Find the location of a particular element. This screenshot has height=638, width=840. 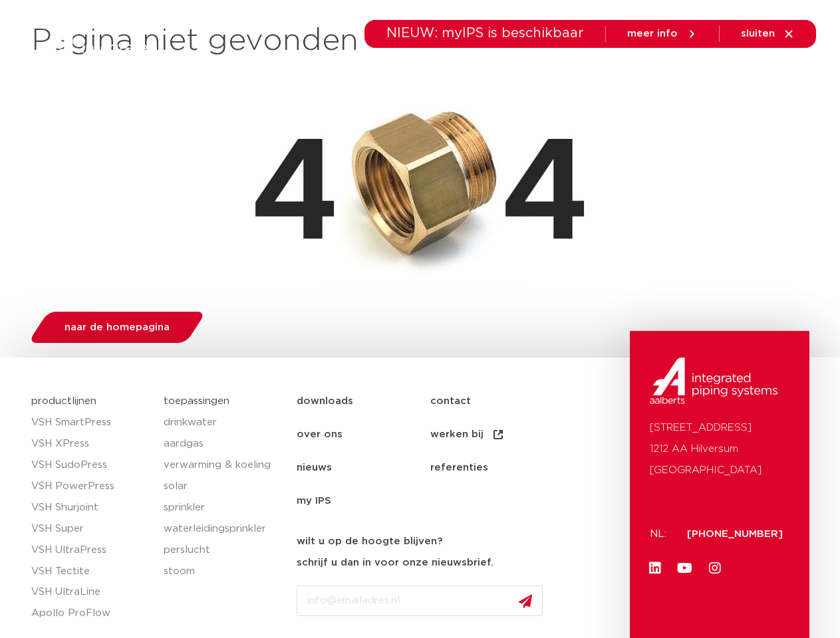

a: verwarming & koeling is located at coordinates (223, 465).